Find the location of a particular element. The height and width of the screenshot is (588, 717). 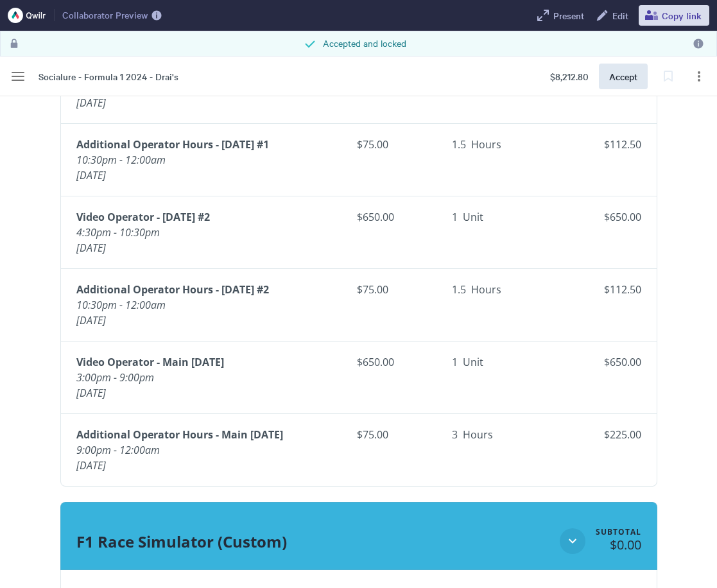

span: $225.00 is located at coordinates (623, 435).